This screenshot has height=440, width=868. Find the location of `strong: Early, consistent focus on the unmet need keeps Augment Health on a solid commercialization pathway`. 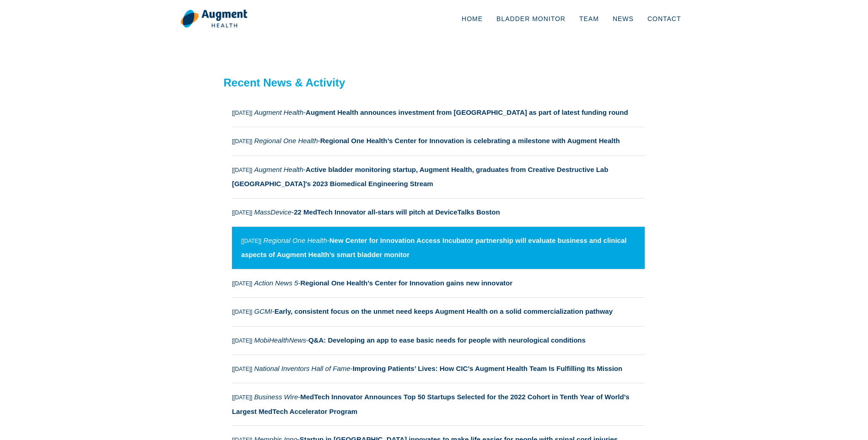

strong: Early, consistent focus on the unmet need keeps Augment Health on a solid commercialization pathway is located at coordinates (443, 311).